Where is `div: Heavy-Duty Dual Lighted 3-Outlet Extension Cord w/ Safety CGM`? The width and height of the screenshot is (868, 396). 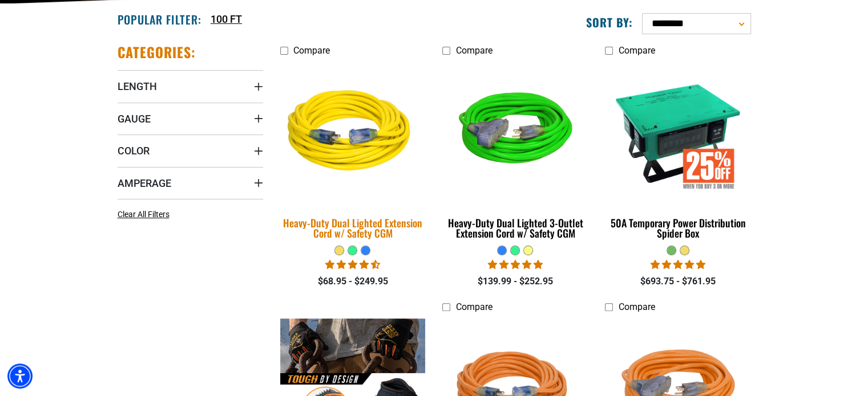 div: Heavy-Duty Dual Lighted 3-Outlet Extension Cord w/ Safety CGM is located at coordinates (515, 228).